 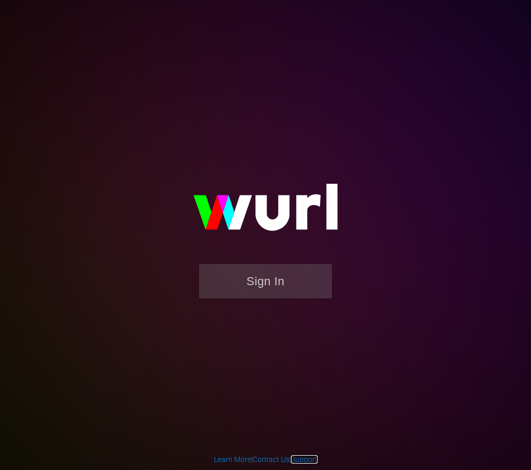 What do you see at coordinates (271, 460) in the screenshot?
I see `a: Contact Us` at bounding box center [271, 460].